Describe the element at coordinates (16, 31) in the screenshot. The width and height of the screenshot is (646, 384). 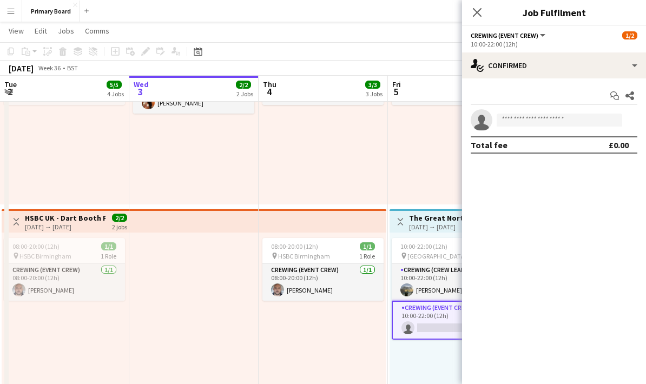
I see `span: View` at that location.